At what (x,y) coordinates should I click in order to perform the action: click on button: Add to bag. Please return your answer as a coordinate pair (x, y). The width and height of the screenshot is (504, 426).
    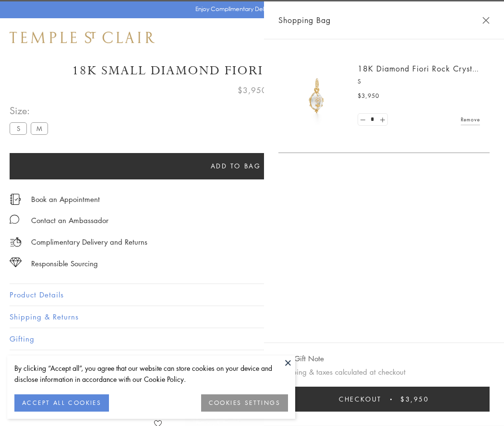
    Looking at the image, I should click on (236, 166).